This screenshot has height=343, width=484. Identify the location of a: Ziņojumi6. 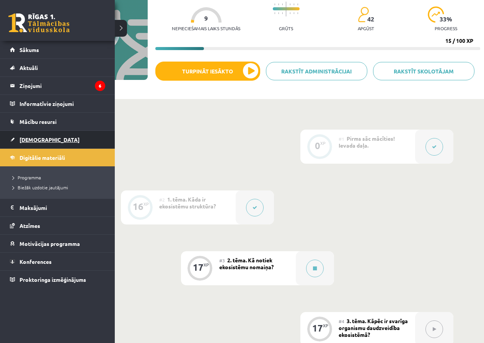
(57, 86).